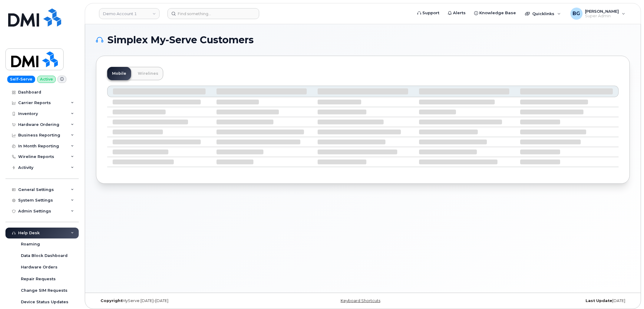  Describe the element at coordinates (119, 74) in the screenshot. I see `a: Mobile` at that location.